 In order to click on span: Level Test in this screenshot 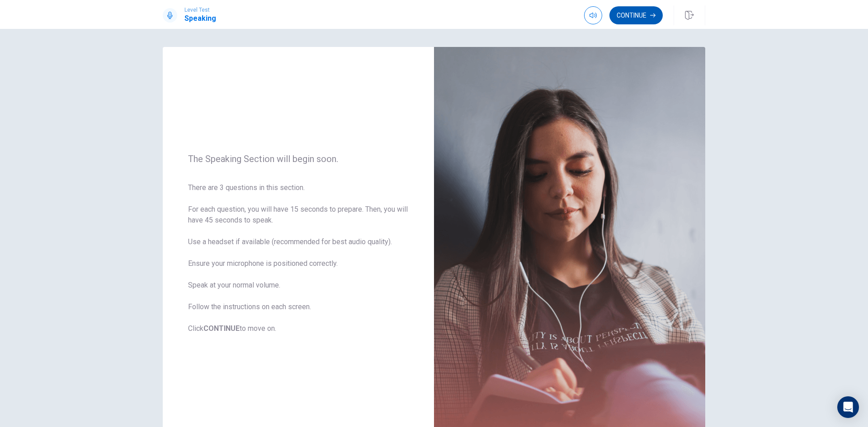, I will do `click(201, 10)`.